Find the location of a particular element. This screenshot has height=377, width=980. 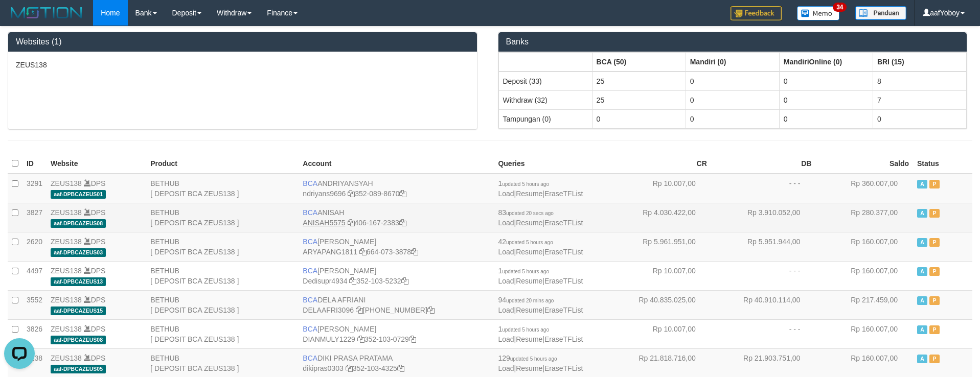

a: Copy dikipras0303 to clipboard is located at coordinates (349, 369).